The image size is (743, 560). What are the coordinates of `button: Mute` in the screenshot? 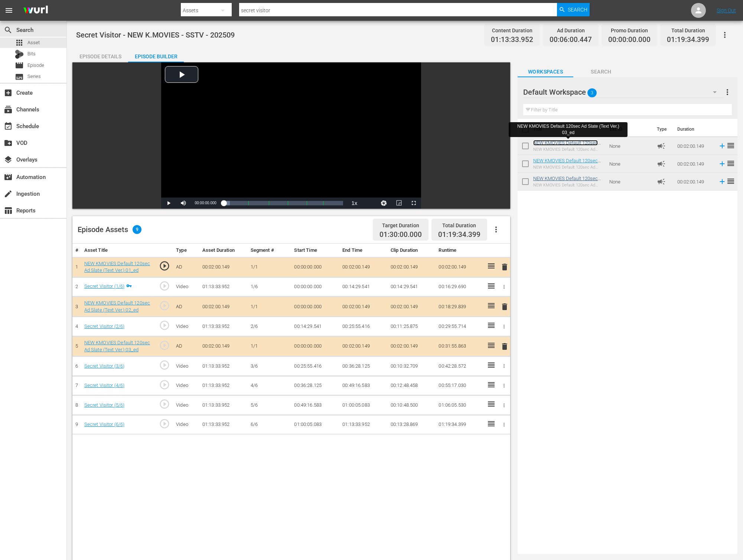 It's located at (184, 203).